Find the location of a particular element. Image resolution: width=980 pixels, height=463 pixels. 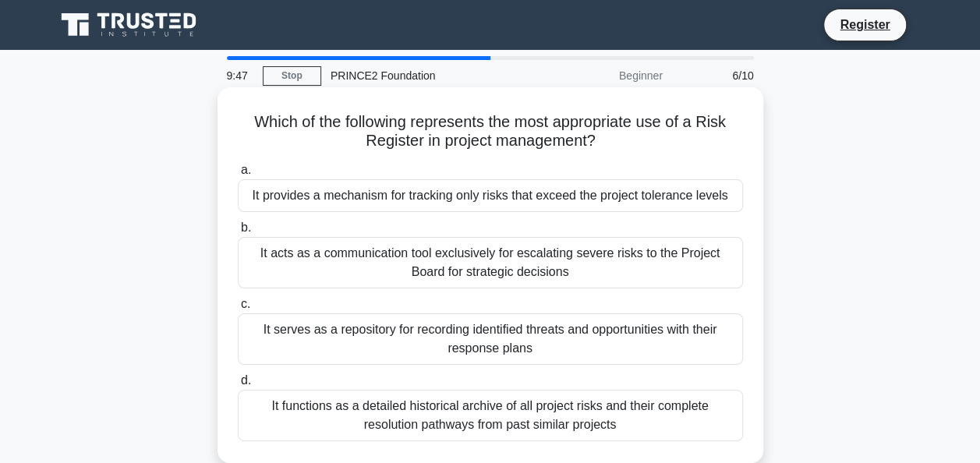

span: b. is located at coordinates (245, 227).